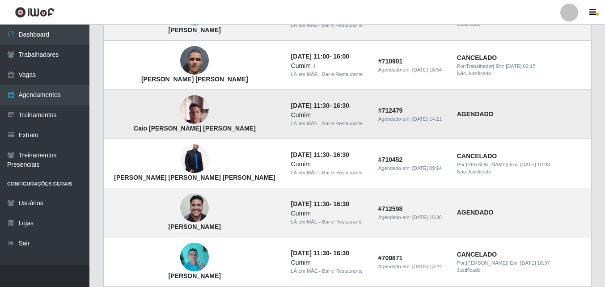 The image size is (605, 287). Describe the element at coordinates (475, 66) in the screenshot. I see `span: Por: Trabalhador` at that location.